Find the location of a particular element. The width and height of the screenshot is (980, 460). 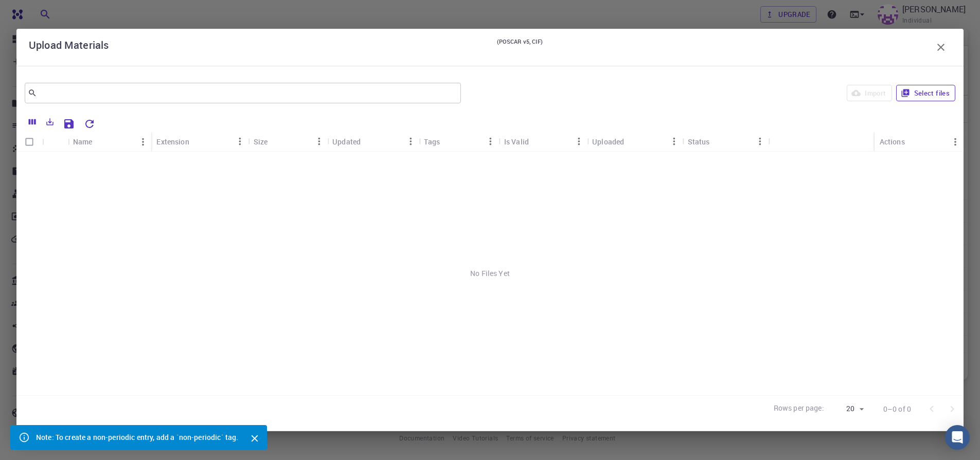

div: Icon is located at coordinates (55, 141).